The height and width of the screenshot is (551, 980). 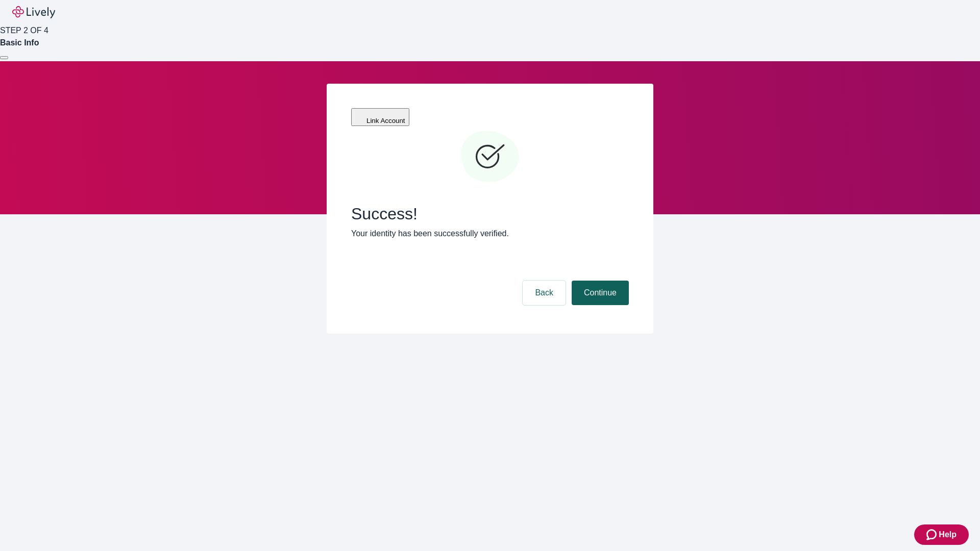 What do you see at coordinates (941, 535) in the screenshot?
I see `button: Zendesk support iconHelp` at bounding box center [941, 535].